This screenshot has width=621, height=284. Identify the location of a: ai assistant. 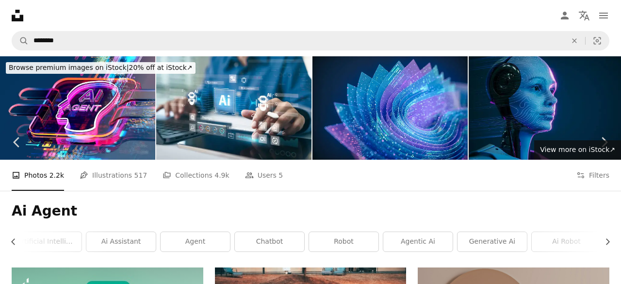
(121, 242).